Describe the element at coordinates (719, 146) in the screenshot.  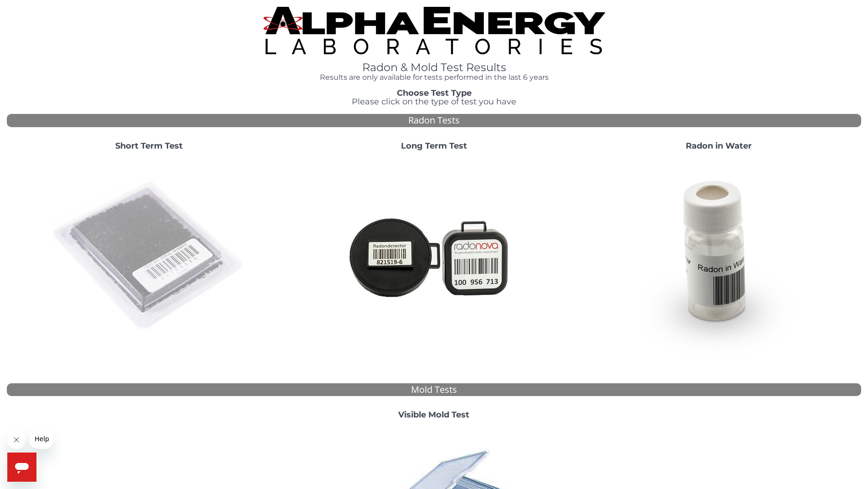
I see `strong: Radon in Water` at that location.